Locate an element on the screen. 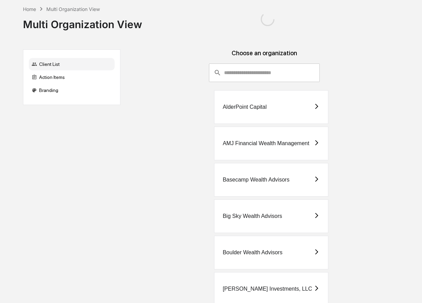 The width and height of the screenshot is (422, 303). div: Choose an organization is located at coordinates (264, 56).